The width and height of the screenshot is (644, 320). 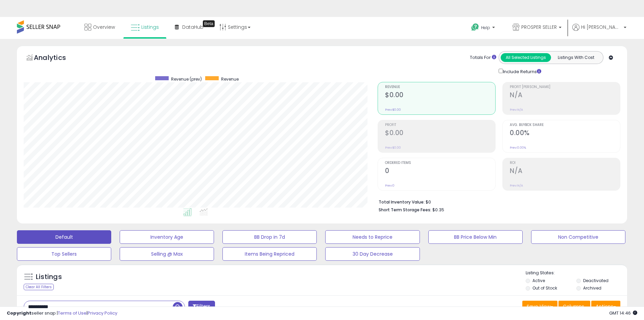 What do you see at coordinates (208, 24) in the screenshot?
I see `div: Tooltip anchor` at bounding box center [208, 24].